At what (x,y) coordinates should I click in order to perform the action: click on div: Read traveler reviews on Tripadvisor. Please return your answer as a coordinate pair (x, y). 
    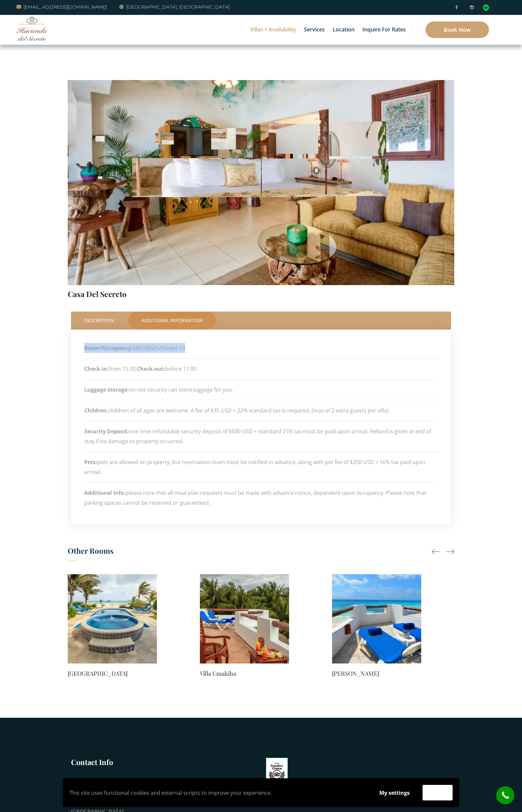
    Looking at the image, I should click on (486, 8).